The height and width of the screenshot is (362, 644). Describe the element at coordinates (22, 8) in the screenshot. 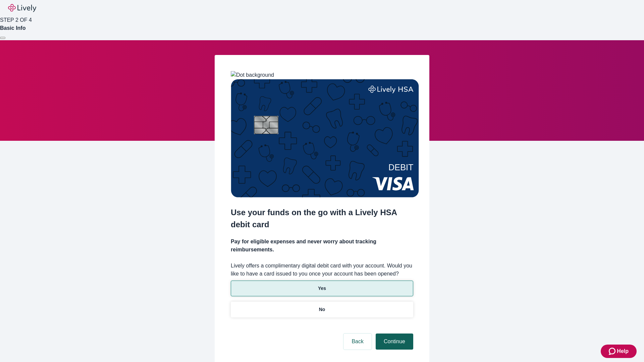

I see `img: Lively` at that location.